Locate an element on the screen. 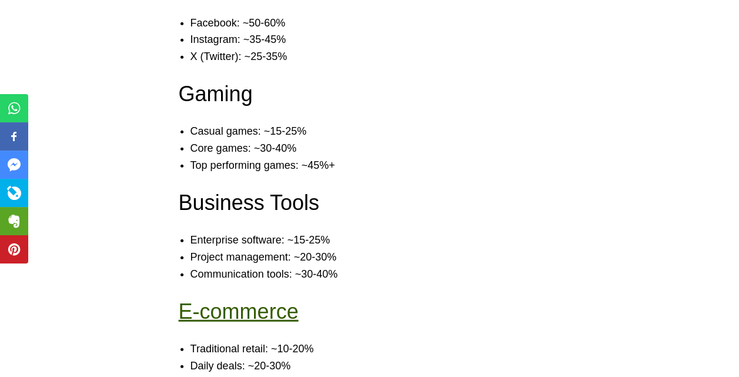 This screenshot has height=377, width=739. h3: Gaming is located at coordinates (370, 94).